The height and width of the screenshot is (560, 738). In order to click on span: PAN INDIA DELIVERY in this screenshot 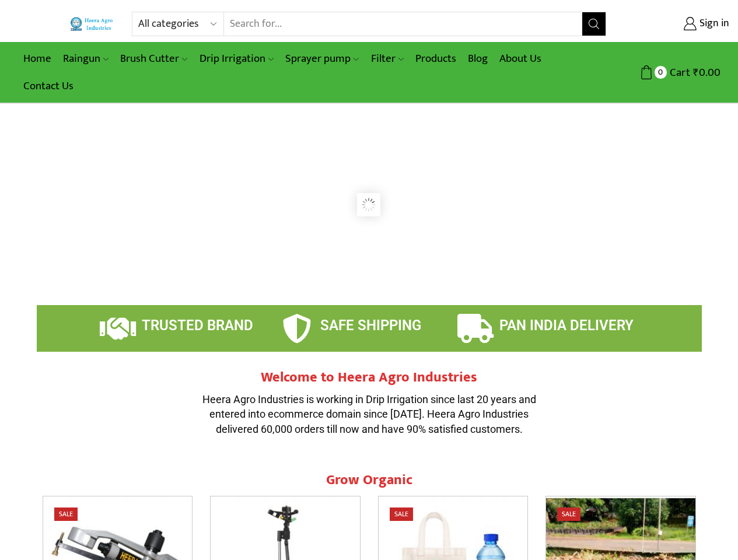, I will do `click(566, 326)`.